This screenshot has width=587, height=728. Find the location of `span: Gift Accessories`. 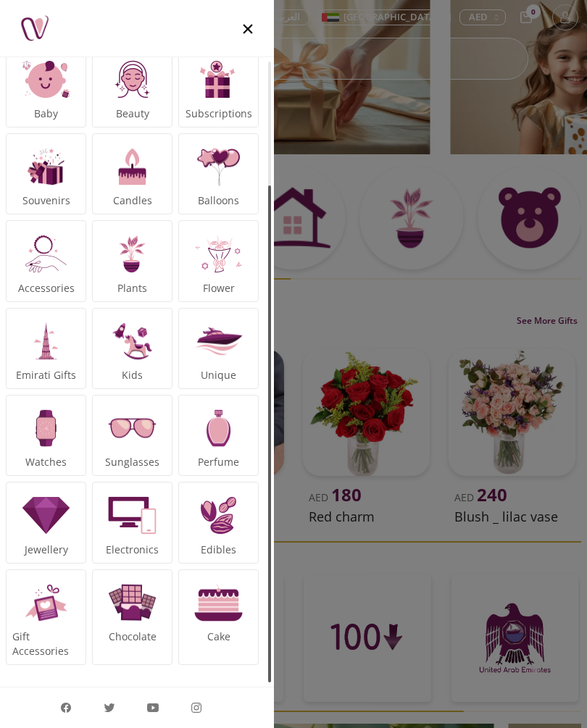

span: Gift Accessories is located at coordinates (46, 644).